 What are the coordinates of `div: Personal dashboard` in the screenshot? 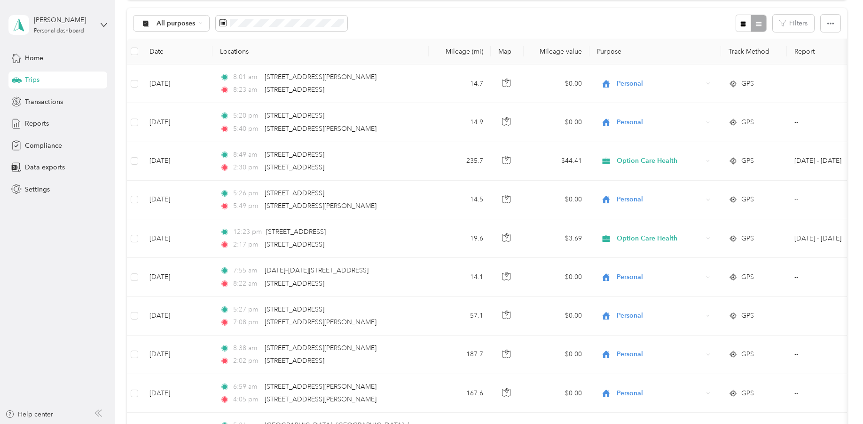 It's located at (59, 31).